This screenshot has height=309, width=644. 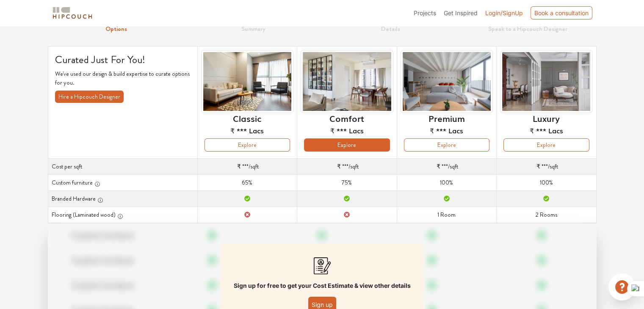 I want to click on h6: Luxury, so click(x=546, y=118).